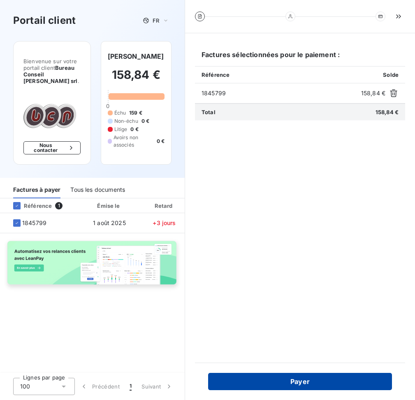 The height and width of the screenshot is (400, 415). What do you see at coordinates (156, 21) in the screenshot?
I see `span: FR` at bounding box center [156, 21].